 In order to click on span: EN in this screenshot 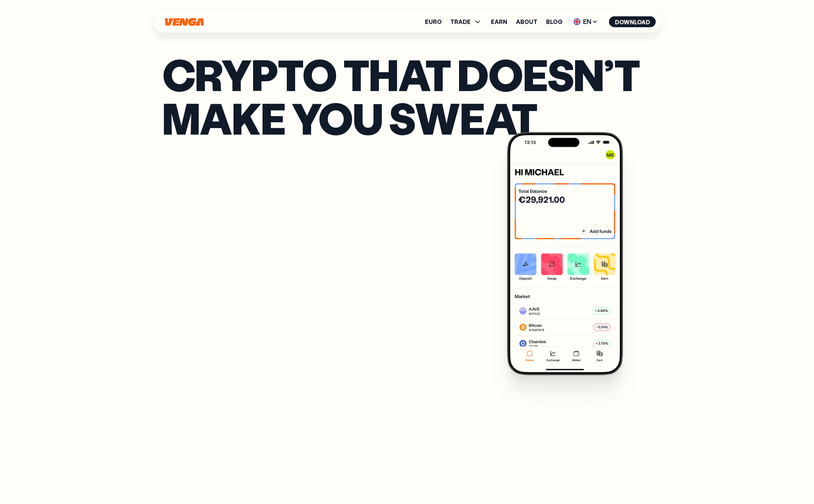, I will do `click(586, 22)`.